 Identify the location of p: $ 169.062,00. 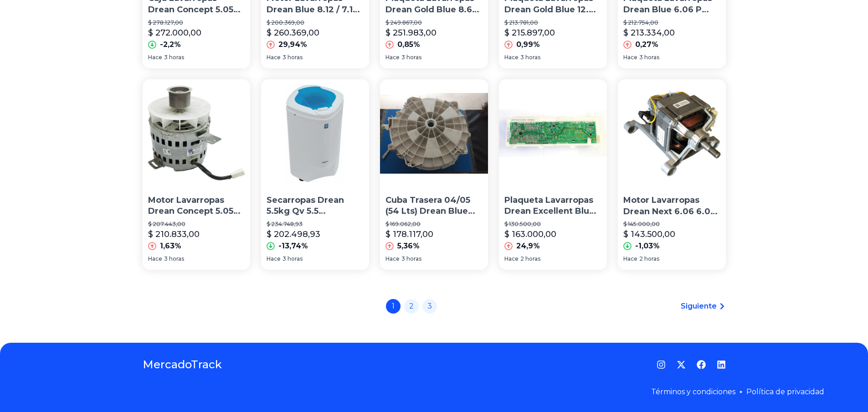
(434, 224).